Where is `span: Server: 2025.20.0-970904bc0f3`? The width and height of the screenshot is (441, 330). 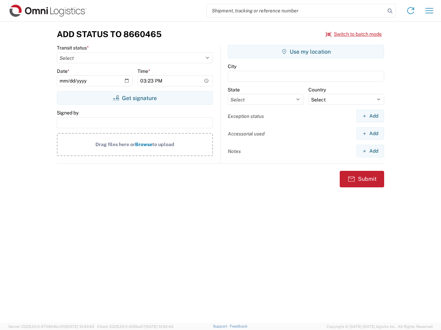
span: Server: 2025.20.0-970904bc0f3 is located at coordinates (51, 327).